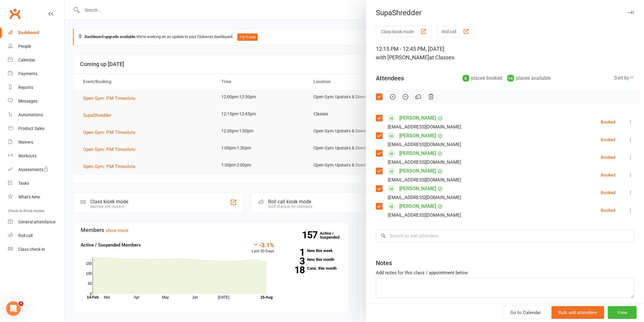  I want to click on div: People, so click(25, 46).